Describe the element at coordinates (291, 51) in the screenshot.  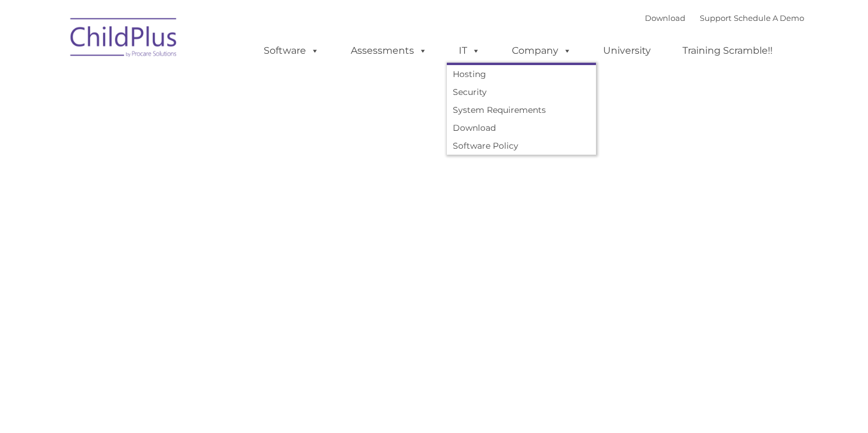
I see `a: Software` at that location.